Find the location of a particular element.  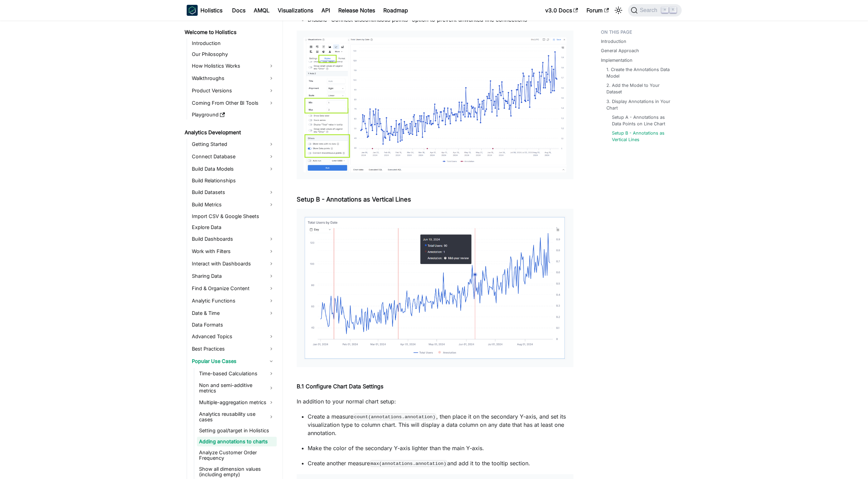

a: Build Datasets is located at coordinates (233, 192).